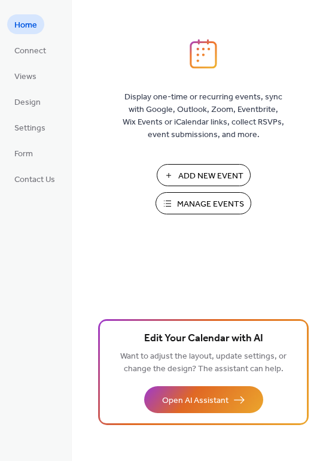  I want to click on span: Open AI Assistant, so click(195, 401).